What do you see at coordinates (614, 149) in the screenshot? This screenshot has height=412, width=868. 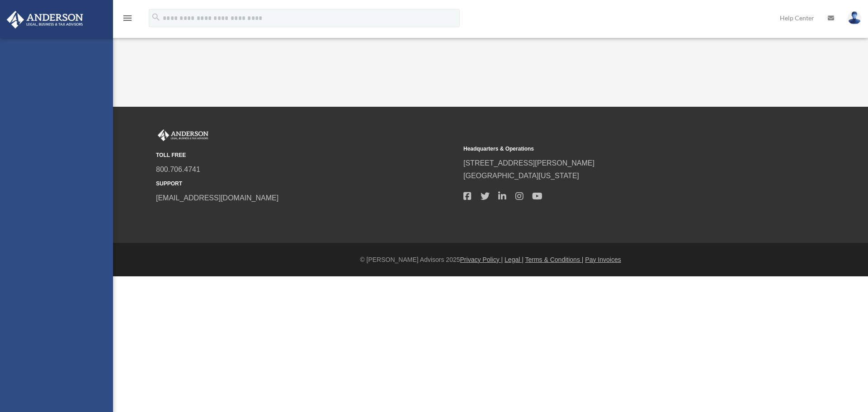 I see `small: Headquarters & Operations` at bounding box center [614, 149].